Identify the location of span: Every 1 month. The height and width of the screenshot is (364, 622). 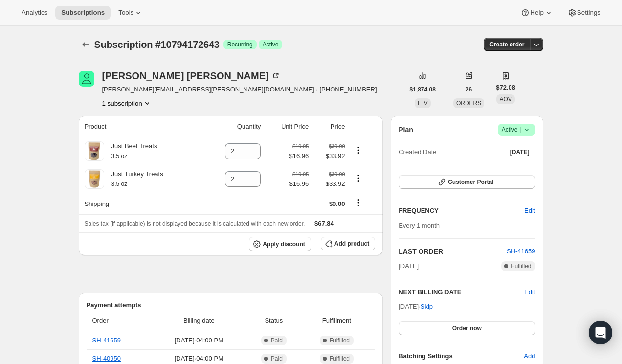
(419, 225).